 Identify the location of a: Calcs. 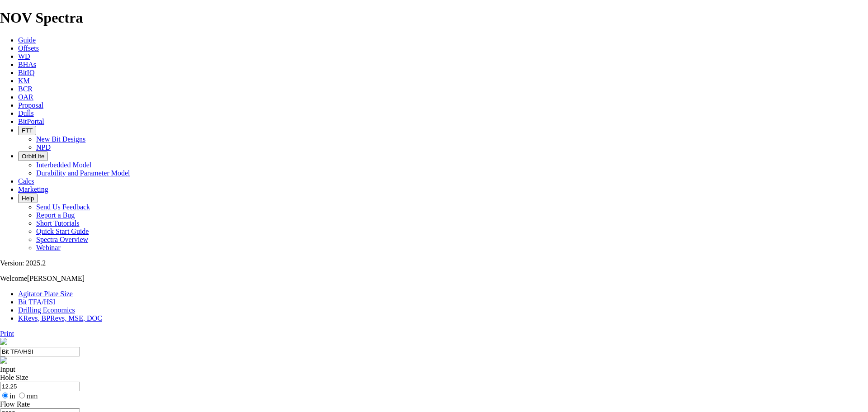
(26, 181).